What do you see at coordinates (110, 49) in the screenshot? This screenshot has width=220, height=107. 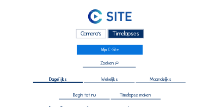 I see `a: Mijn C-Site` at bounding box center [110, 49].